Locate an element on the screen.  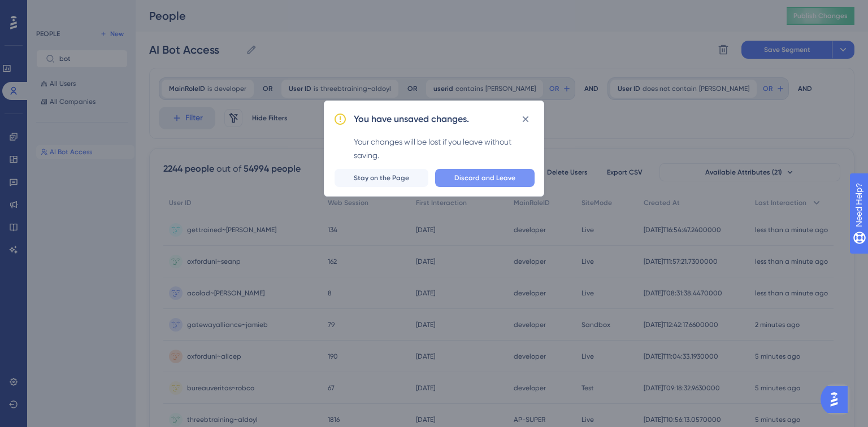
span: Need Help? is located at coordinates (49, 10).